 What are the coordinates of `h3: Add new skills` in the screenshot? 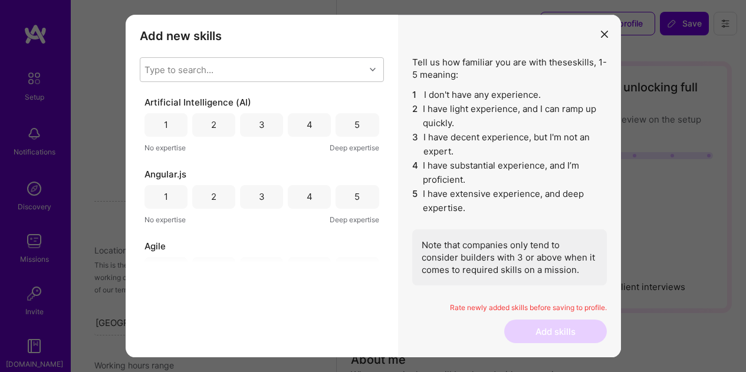 It's located at (262, 36).